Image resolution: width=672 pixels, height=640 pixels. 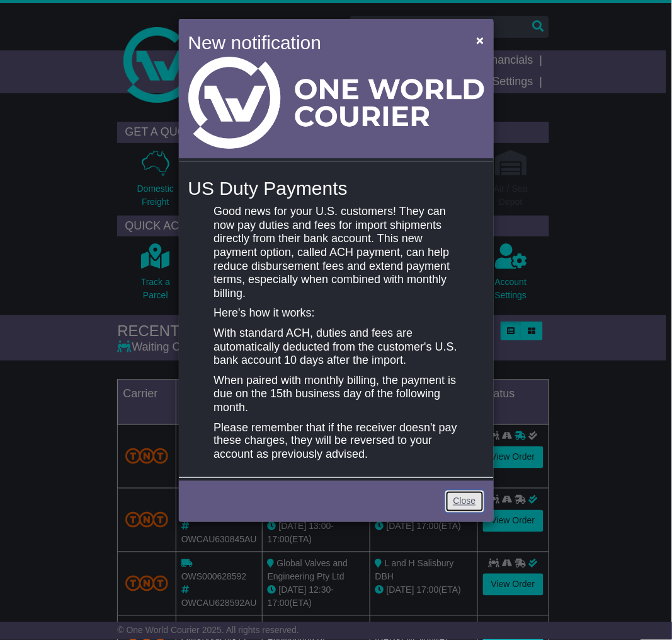 I want to click on a: Close, so click(x=465, y=501).